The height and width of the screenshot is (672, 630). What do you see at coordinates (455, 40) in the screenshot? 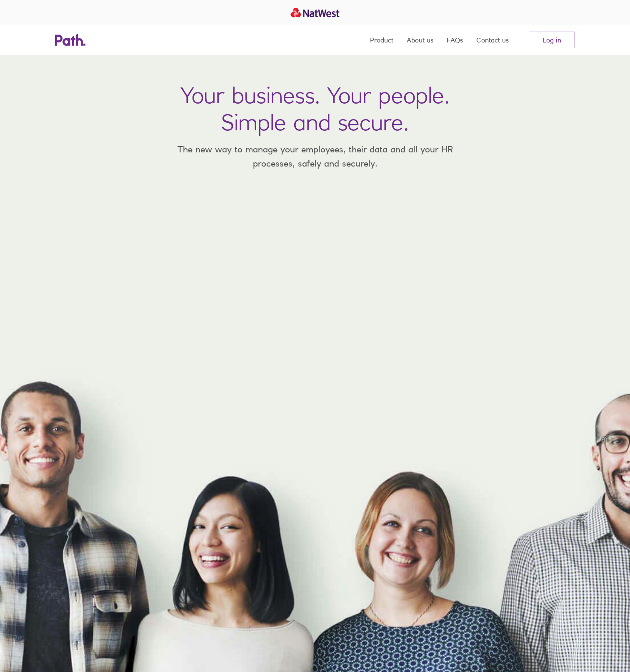
I see `a: FAQs` at bounding box center [455, 40].